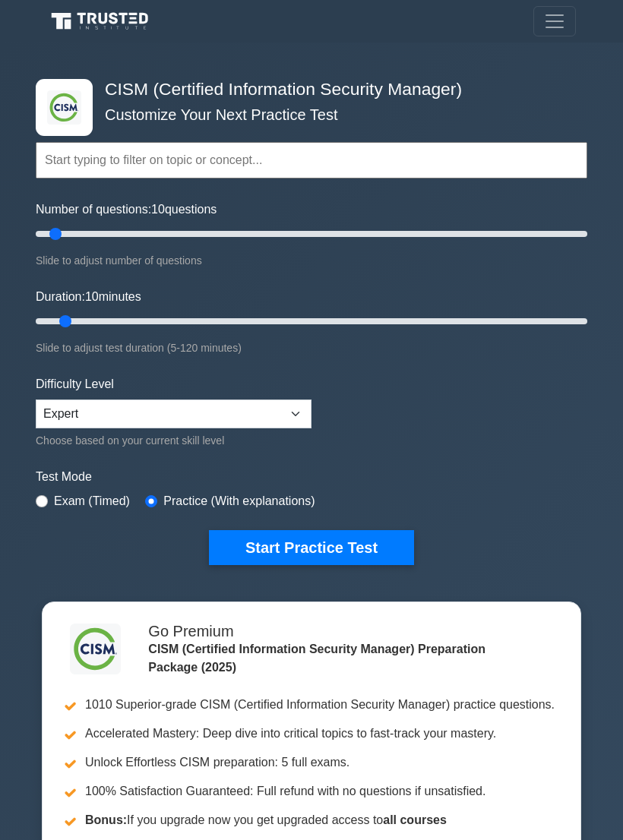 This screenshot has width=623, height=840. I want to click on div: Slide to adjust test duration (5-120 minutes), so click(312, 348).